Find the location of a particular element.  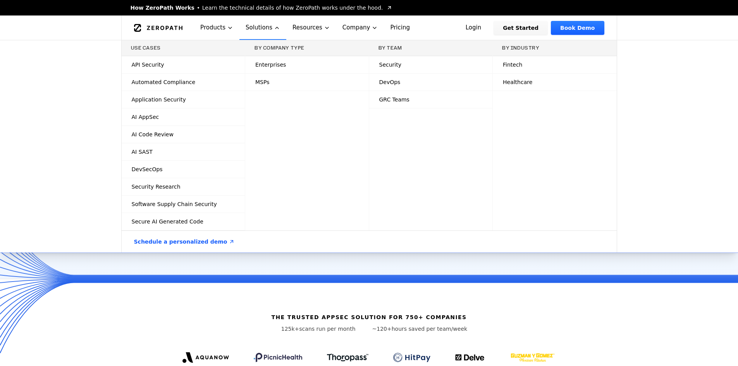

span: Learn the technical details of how ZeroPath works under the hood. is located at coordinates (293, 8).